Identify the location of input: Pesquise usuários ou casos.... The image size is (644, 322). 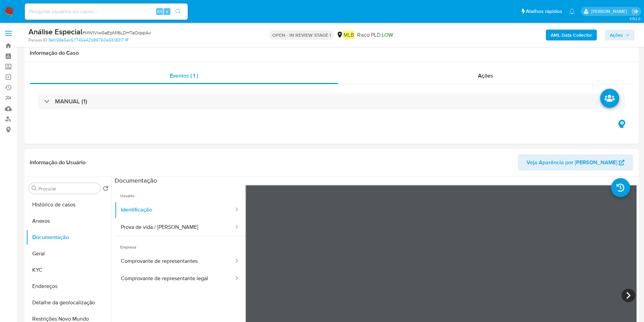
(107, 12).